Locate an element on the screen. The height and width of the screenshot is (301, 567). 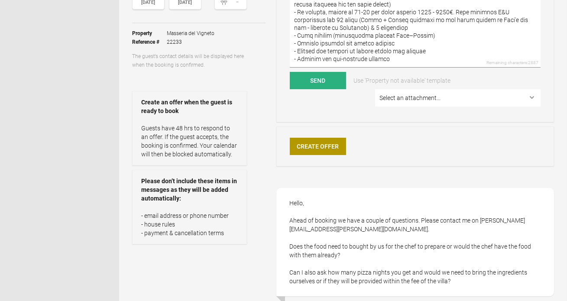
span: 22233 is located at coordinates (191, 42).